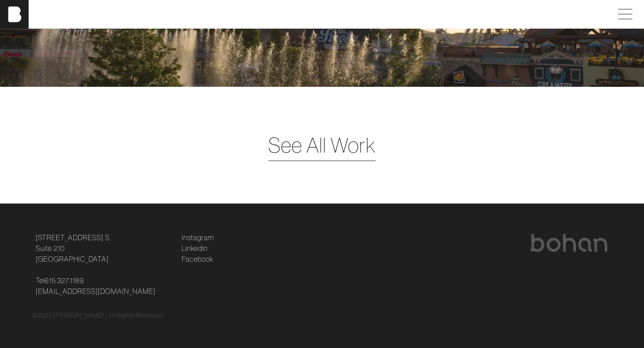 This screenshot has height=348, width=644. What do you see at coordinates (198, 238) in the screenshot?
I see `a: Instagram` at bounding box center [198, 238].